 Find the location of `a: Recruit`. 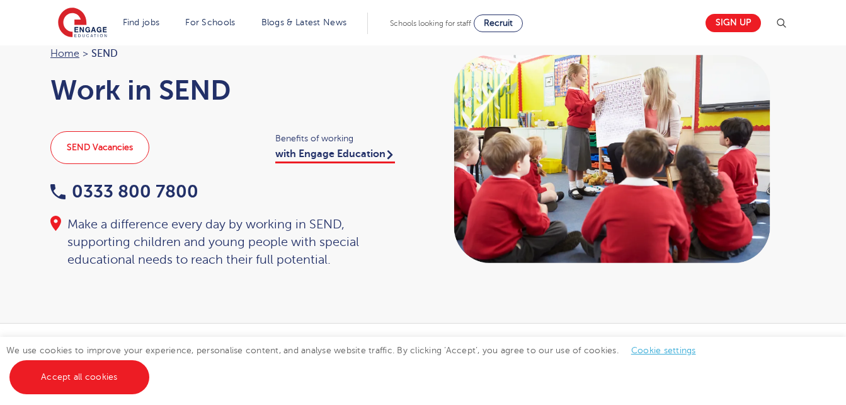

a: Recruit is located at coordinates (498, 23).